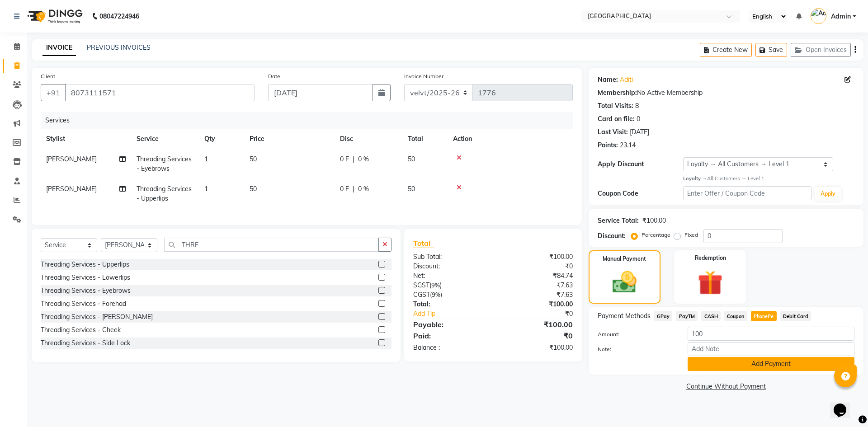 The height and width of the screenshot is (427, 868). What do you see at coordinates (119, 47) in the screenshot?
I see `a: PREVIOUS INVOICES` at bounding box center [119, 47].